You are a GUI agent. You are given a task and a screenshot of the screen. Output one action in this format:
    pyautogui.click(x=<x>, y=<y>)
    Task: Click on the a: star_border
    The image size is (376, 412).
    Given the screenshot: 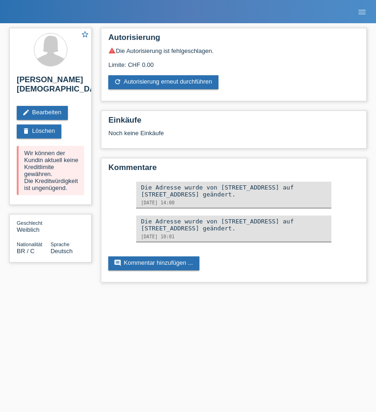 What is the action you would take?
    pyautogui.click(x=85, y=35)
    